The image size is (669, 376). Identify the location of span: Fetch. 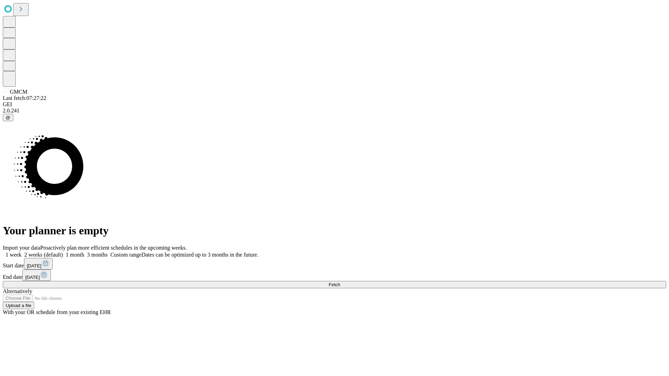
(334, 285).